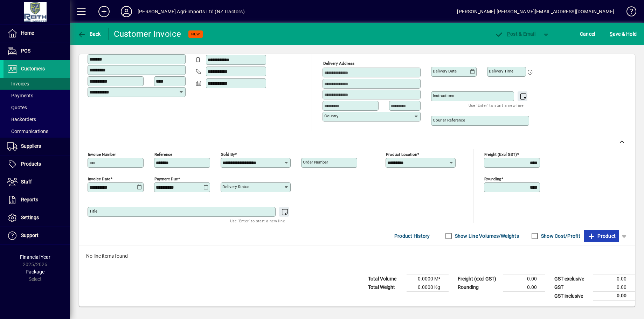  Describe the element at coordinates (588, 34) in the screenshot. I see `button: Cancel` at that location.